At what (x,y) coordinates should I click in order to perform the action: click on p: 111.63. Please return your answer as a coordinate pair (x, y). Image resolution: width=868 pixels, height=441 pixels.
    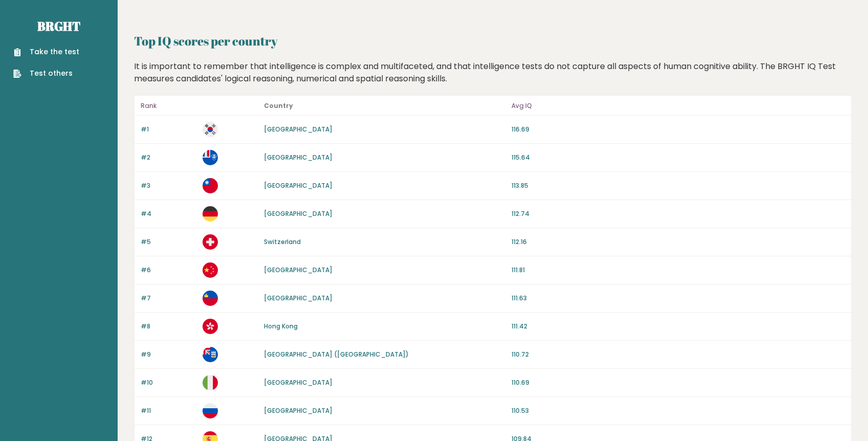
    Looking at the image, I should click on (678, 299).